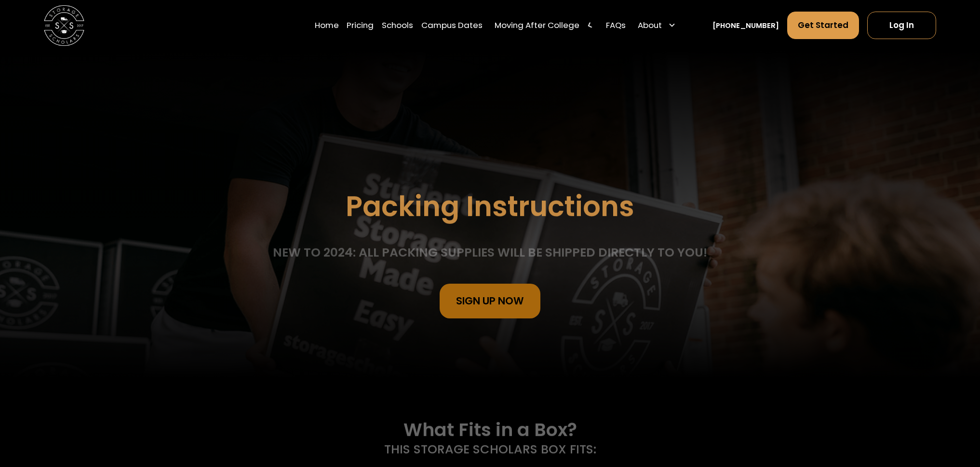 The image size is (980, 467). What do you see at coordinates (490, 252) in the screenshot?
I see `div: NEW TO 2024: All packing supplies will be shipped directly to you!` at bounding box center [490, 252].